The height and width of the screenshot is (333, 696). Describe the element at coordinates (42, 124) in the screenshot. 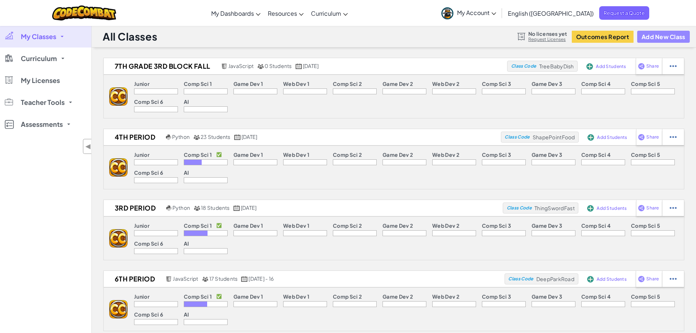

I see `span: Assessments` at that location.